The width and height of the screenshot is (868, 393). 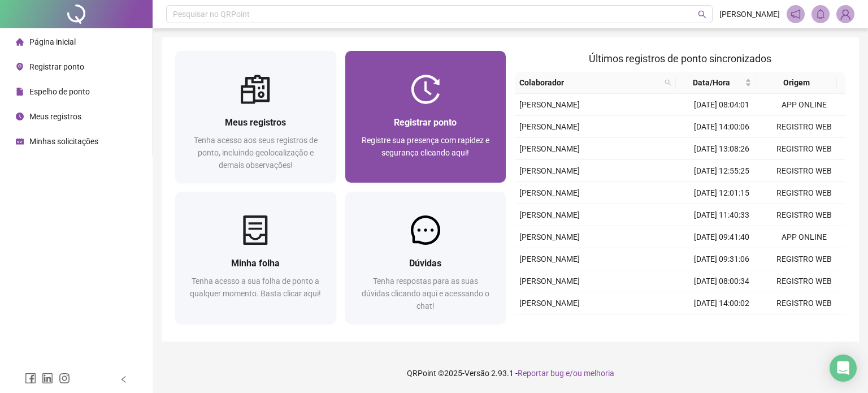 What do you see at coordinates (20, 92) in the screenshot?
I see `span: file` at bounding box center [20, 92].